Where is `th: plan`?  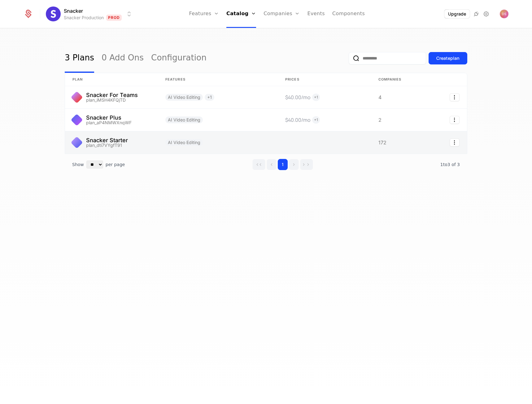
th: plan is located at coordinates (112, 80).